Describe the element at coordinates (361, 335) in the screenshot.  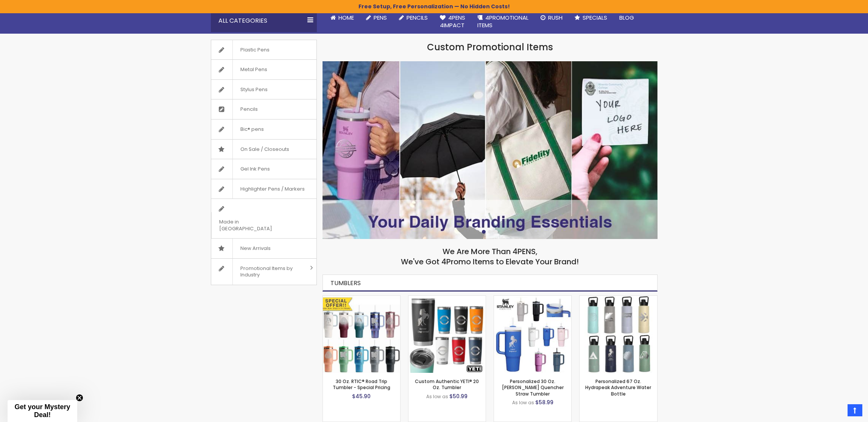
I see `img: 30 Oz. RTIC® Road Trip Tumbler - Special Pricing` at that location.